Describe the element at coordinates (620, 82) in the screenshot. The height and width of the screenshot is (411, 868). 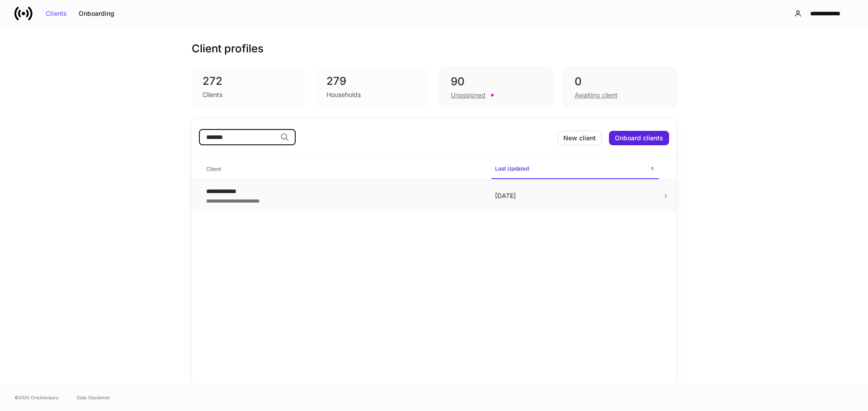
I see `div: 0` at that location.